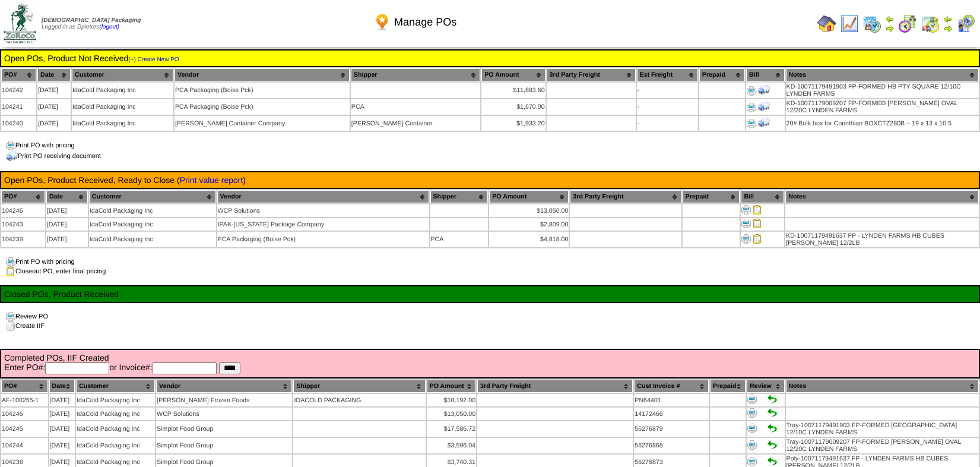 Image resolution: width=980 pixels, height=467 pixels. I want to click on span: Logged in as Dpieters, so click(91, 24).